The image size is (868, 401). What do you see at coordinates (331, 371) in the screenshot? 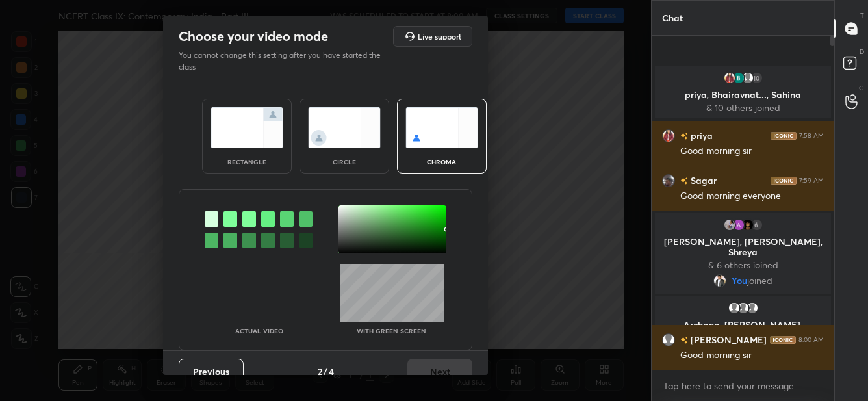
I see `h4: 4` at bounding box center [331, 371].